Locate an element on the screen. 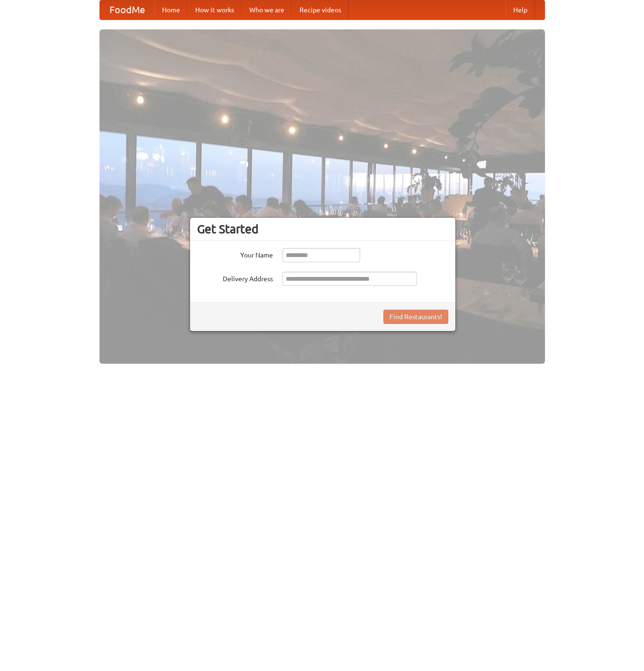 Image resolution: width=644 pixels, height=671 pixels. label: Delivery Address is located at coordinates (235, 277).